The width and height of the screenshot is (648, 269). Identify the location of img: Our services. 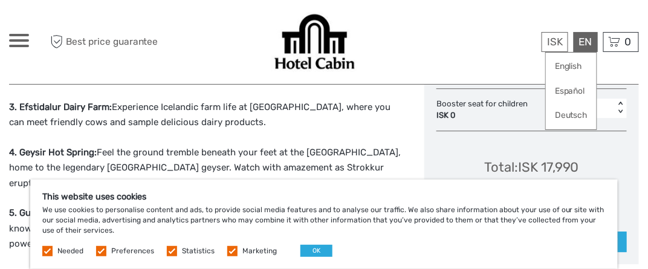
(314, 42).